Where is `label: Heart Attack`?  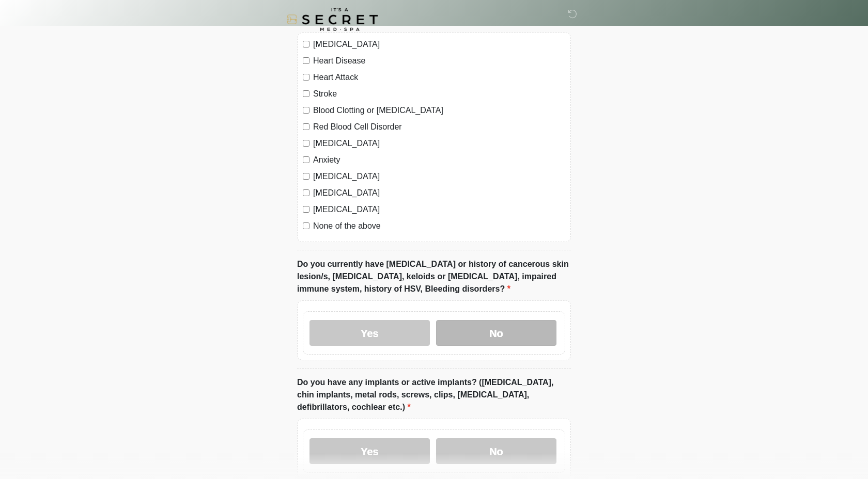 label: Heart Attack is located at coordinates (440, 77).